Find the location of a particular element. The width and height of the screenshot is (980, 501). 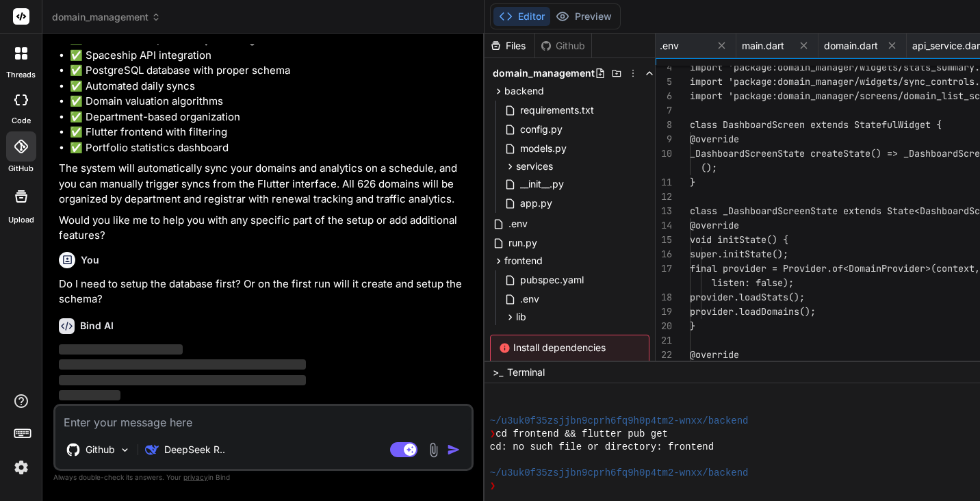

p: Always double-check its answers. Your in Bind is located at coordinates (263, 476).